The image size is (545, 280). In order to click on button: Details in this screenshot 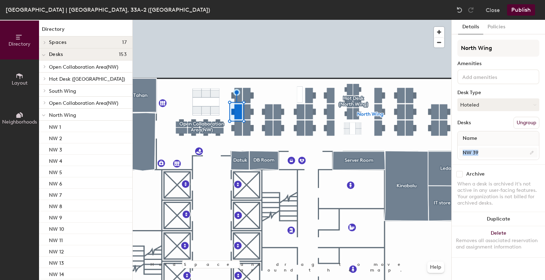, I will do `click(470, 27)`.